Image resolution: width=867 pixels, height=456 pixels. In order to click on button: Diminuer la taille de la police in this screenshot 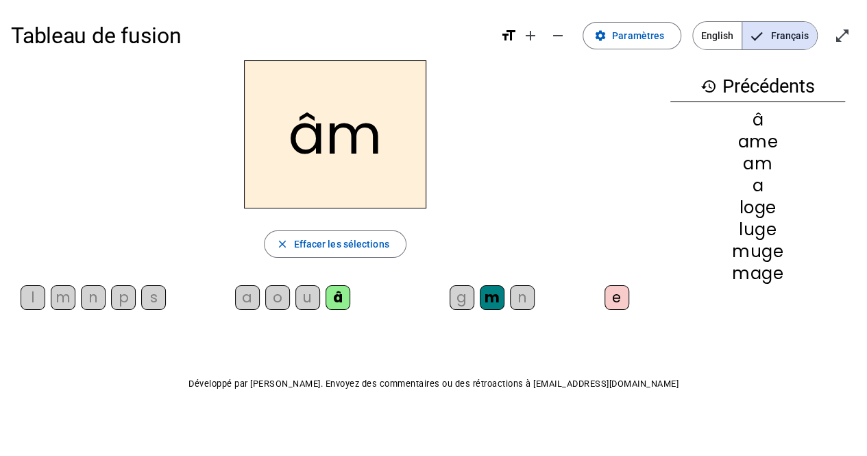, I will do `click(558, 36)`.